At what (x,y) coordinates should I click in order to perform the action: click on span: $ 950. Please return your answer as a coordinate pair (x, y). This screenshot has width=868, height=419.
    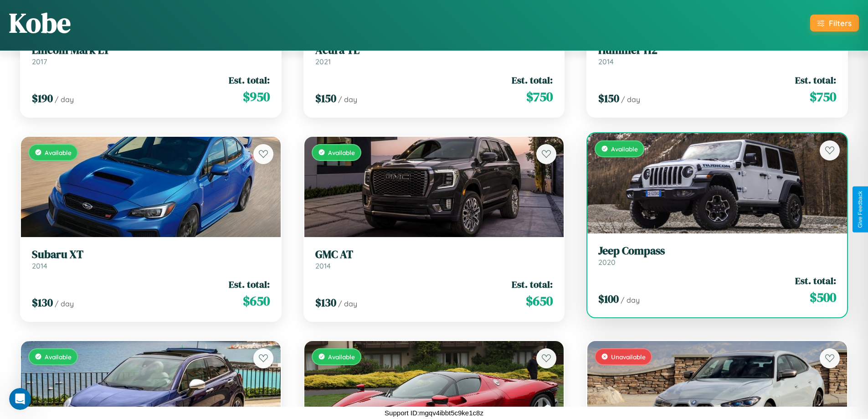
    Looking at the image, I should click on (256, 96).